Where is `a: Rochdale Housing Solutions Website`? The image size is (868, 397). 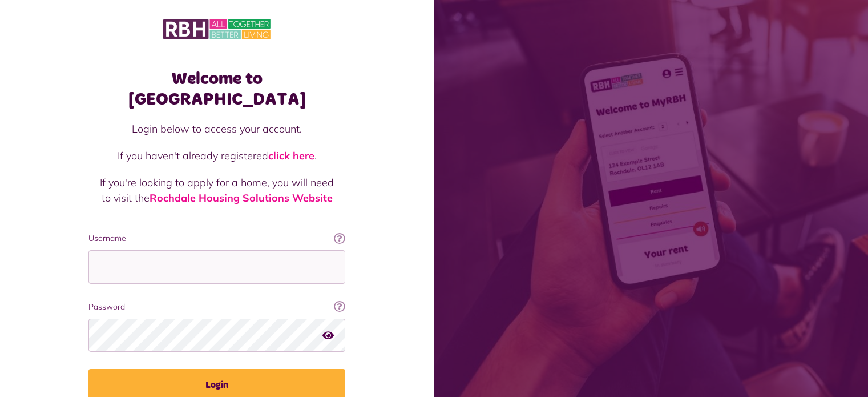
a: Rochdale Housing Solutions Website is located at coordinates (241, 197).